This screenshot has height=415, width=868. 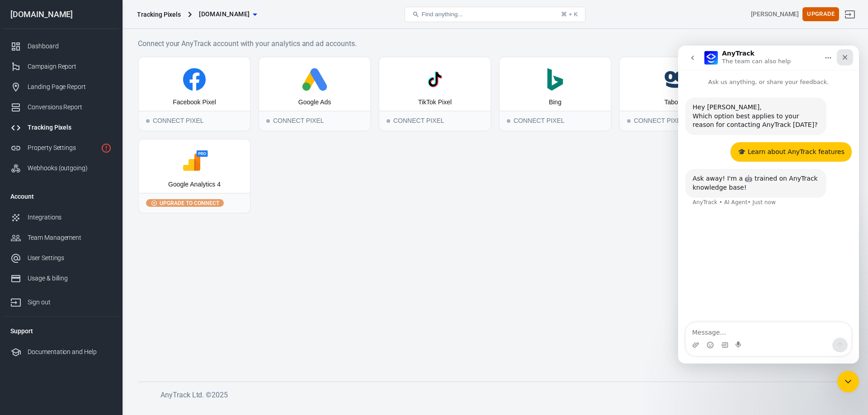 I want to click on button: TikTok PixelConnect PixelConnect Pixel, so click(x=435, y=94).